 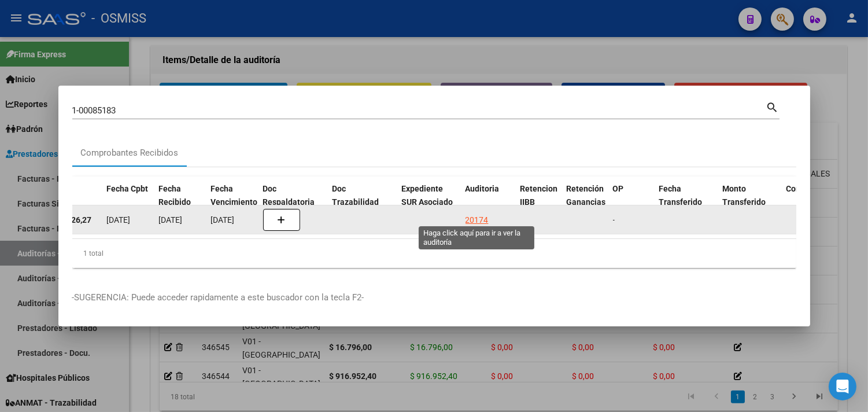 I want to click on span: Retencion IIBB, so click(x=538, y=195).